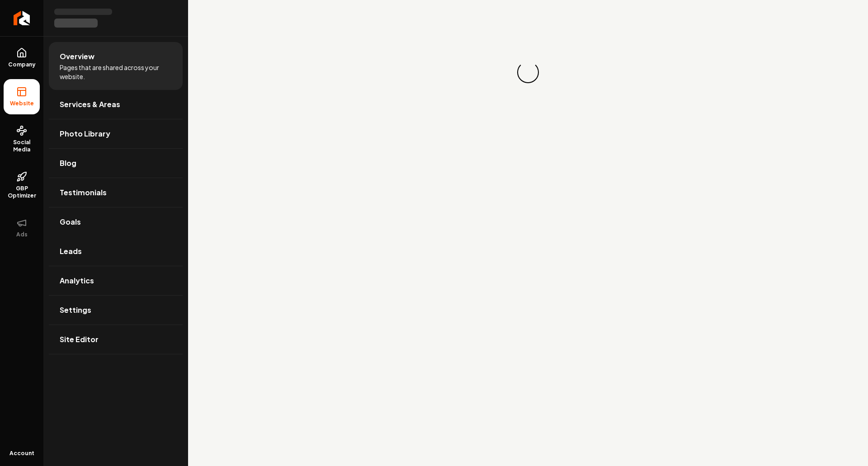 This screenshot has height=466, width=868. I want to click on a: Company, so click(22, 58).